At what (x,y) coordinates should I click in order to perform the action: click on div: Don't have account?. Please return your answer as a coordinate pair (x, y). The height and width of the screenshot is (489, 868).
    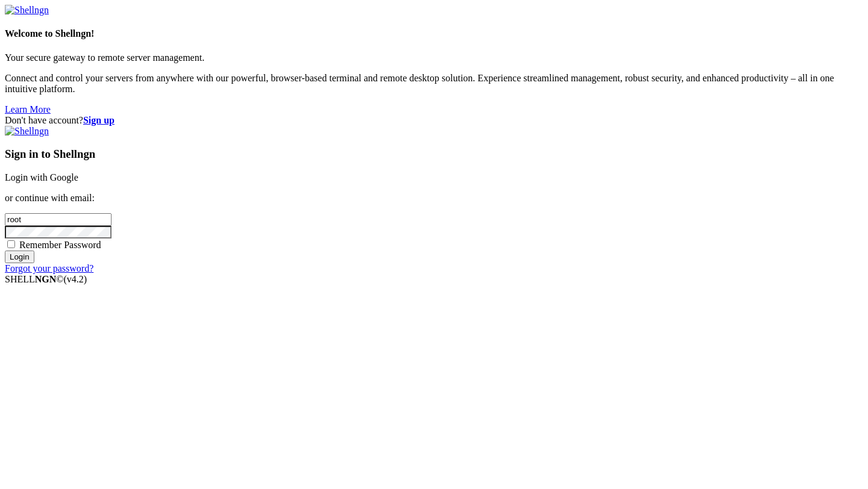
    Looking at the image, I should click on (434, 121).